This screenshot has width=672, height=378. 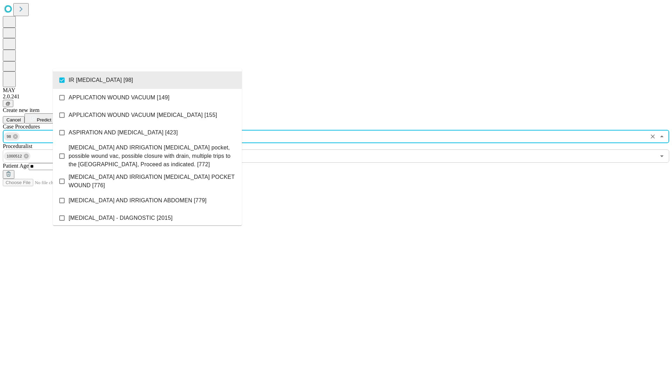 What do you see at coordinates (14, 156) in the screenshot?
I see `span: 1000512` at bounding box center [14, 156].